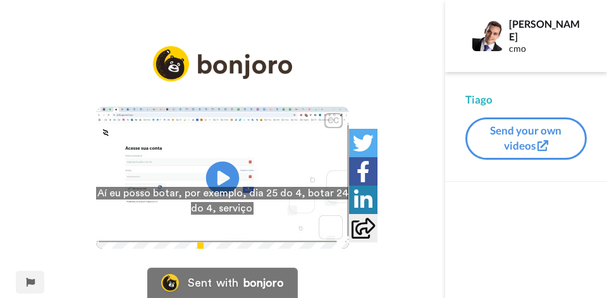 The image size is (607, 298). Describe the element at coordinates (526, 138) in the screenshot. I see `button: Send your own videos` at that location.